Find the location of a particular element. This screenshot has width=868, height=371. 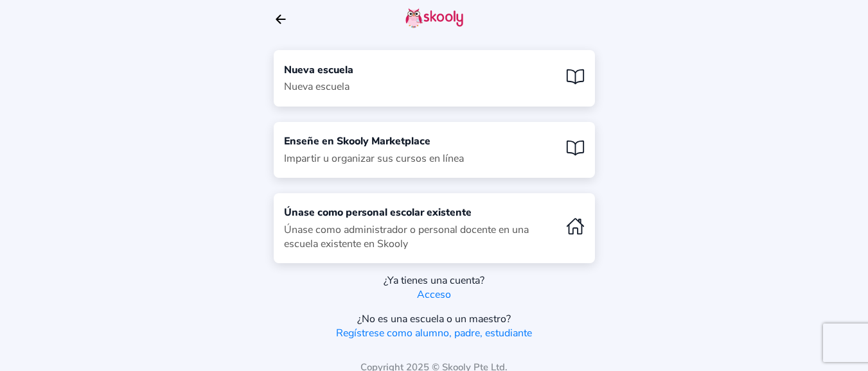

a: Acceso is located at coordinates (434, 295).